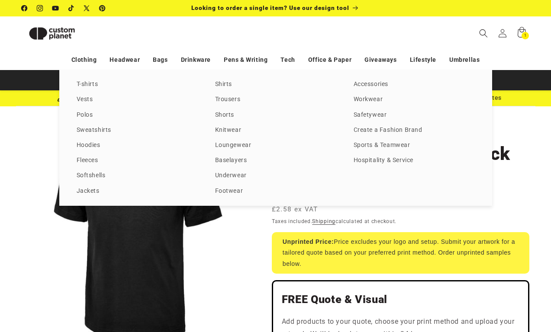 The width and height of the screenshot is (551, 332). I want to click on span: Looking to order a single item? Use our design tool, so click(270, 8).